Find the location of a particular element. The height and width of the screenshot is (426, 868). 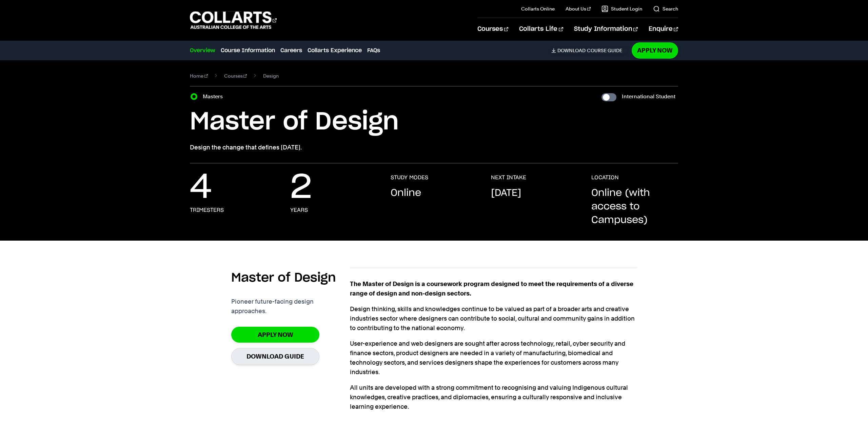

p: 4 is located at coordinates (200, 188).